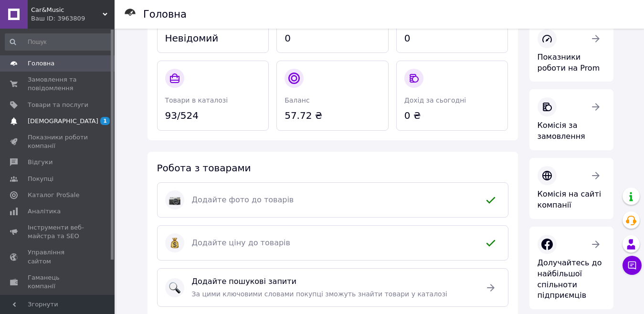 Image resolution: width=644 pixels, height=314 pixels. What do you see at coordinates (58, 257) in the screenshot?
I see `span: Управління сайтом` at bounding box center [58, 257].